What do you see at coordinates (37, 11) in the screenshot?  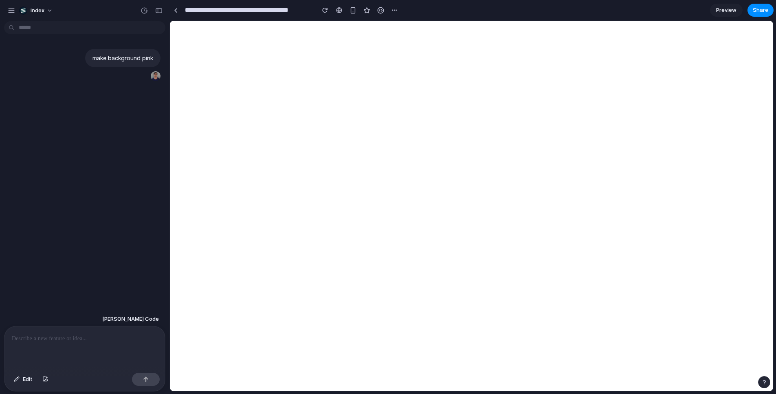 I see `span: Index` at bounding box center [37, 11].